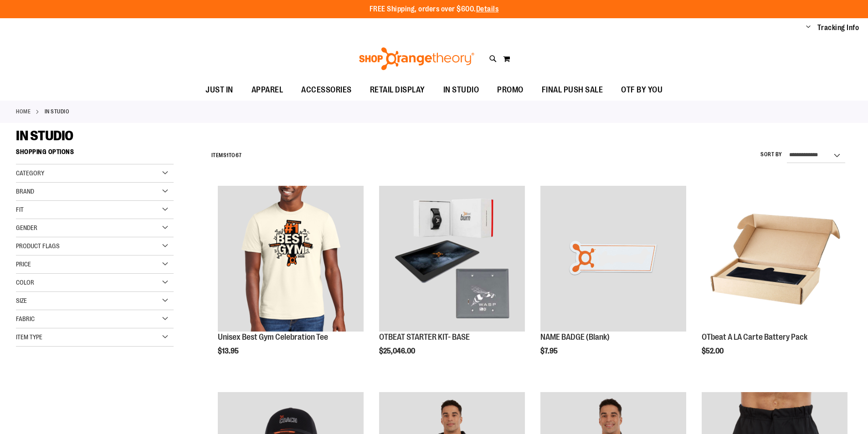 This screenshot has width=868, height=434. Describe the element at coordinates (19, 210) in the screenshot. I see `span: Fit` at that location.